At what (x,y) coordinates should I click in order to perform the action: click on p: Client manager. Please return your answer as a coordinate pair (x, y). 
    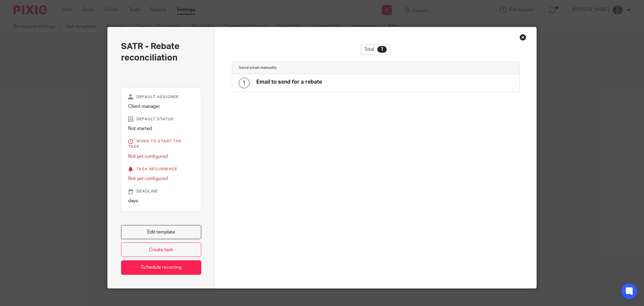
    Looking at the image, I should click on (161, 106).